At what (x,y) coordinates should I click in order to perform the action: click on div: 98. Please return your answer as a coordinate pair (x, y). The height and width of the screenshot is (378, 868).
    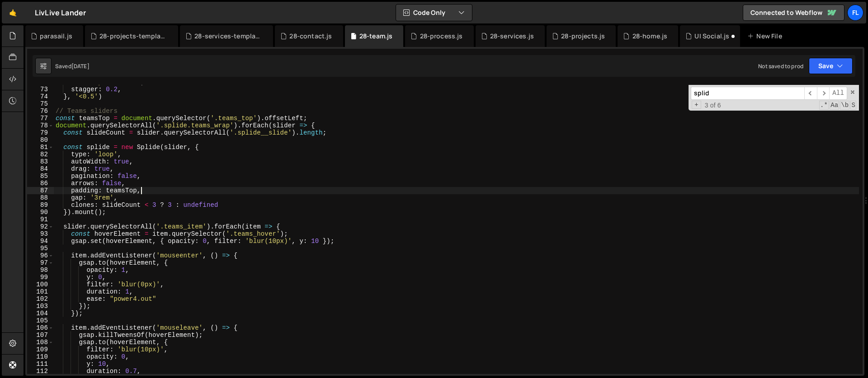
    Looking at the image, I should click on (40, 270).